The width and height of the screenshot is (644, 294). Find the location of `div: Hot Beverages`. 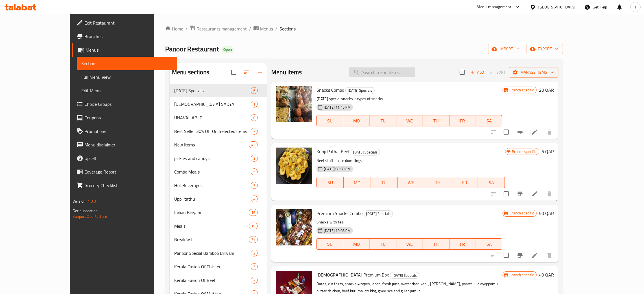

div: Hot Beverages is located at coordinates (212, 186).